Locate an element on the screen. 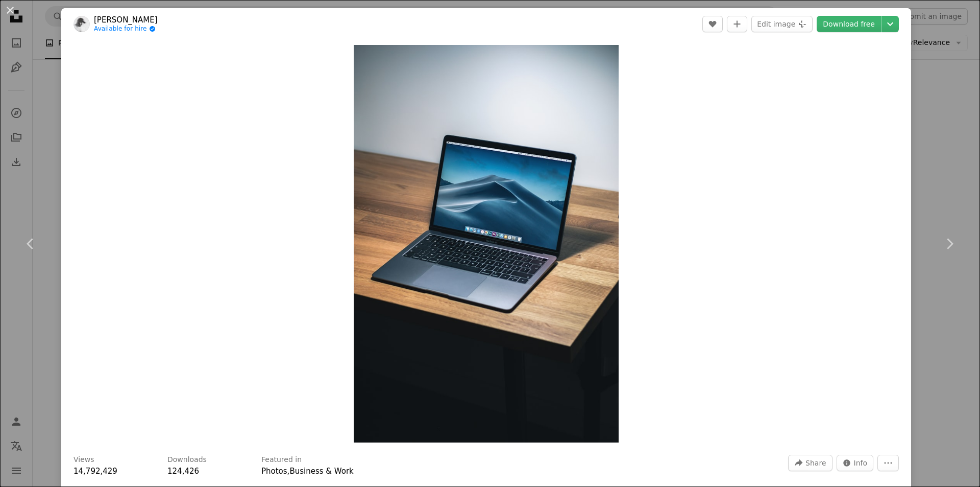  img: MacBook Pro is located at coordinates (486, 244).